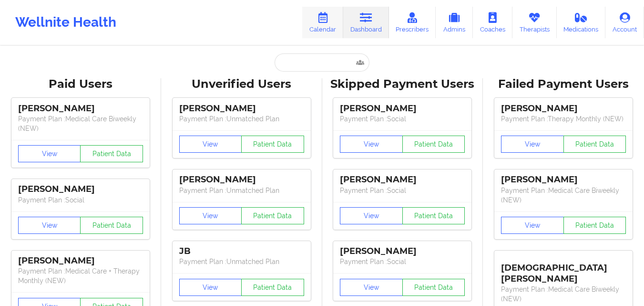 The width and height of the screenshot is (644, 306). I want to click on a: Prescribers, so click(412, 22).